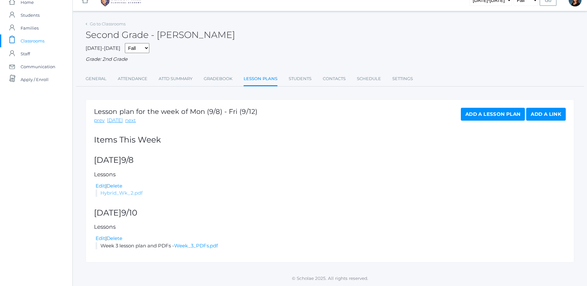  I want to click on span: Staff, so click(25, 54).